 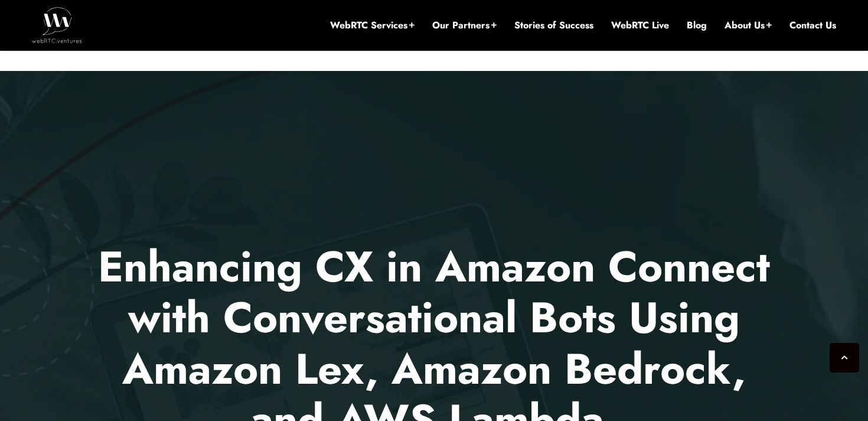 I want to click on a: About Us, so click(x=748, y=25).